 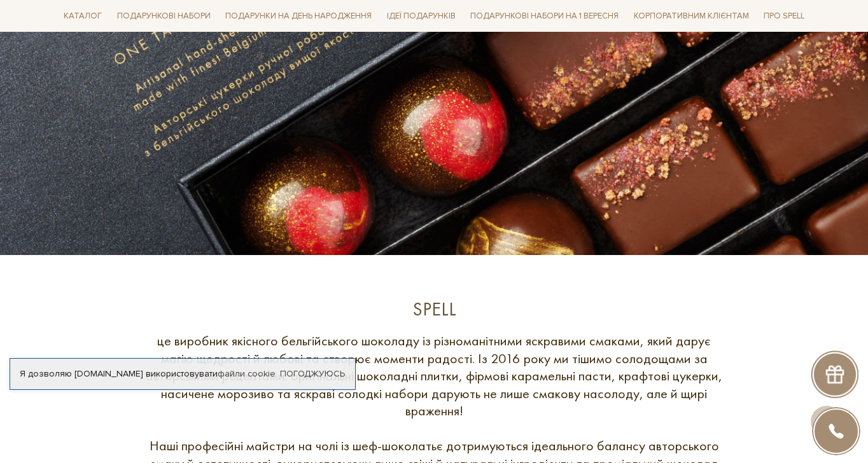 What do you see at coordinates (421, 16) in the screenshot?
I see `span: Ідеї подарунків` at bounding box center [421, 16].